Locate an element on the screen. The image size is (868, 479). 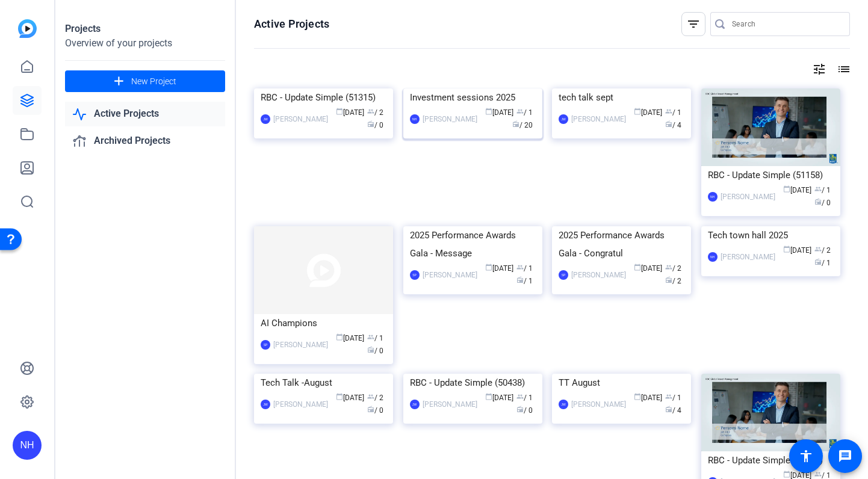
div: tech talk sept is located at coordinates (622, 98).